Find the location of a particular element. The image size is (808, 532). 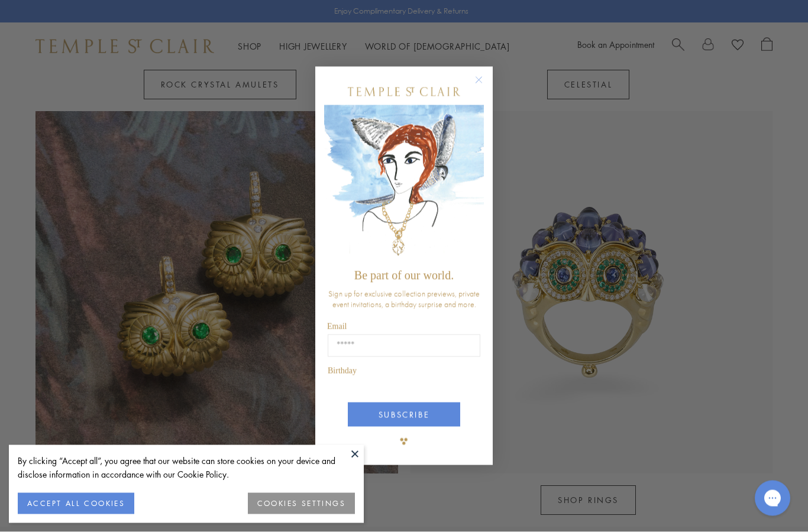

span: Sign up for exclusive collection previews, private event invitations, a birthday surprise and more. is located at coordinates (404, 299).